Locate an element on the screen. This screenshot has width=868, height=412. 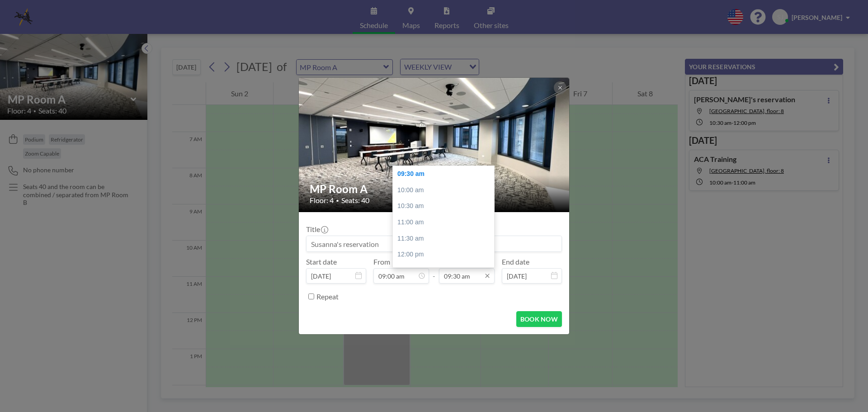
div: 10:30 am is located at coordinates (445, 206).